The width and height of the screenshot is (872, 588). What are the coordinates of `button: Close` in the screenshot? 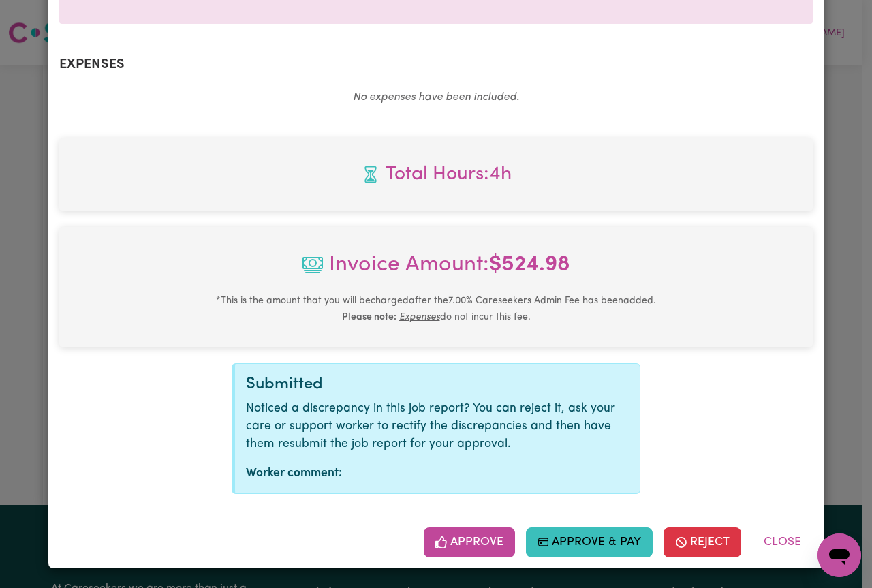 It's located at (782, 543).